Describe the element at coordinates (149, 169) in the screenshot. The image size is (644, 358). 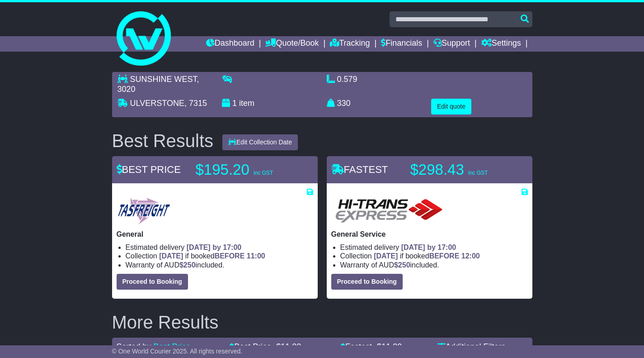
I see `span: BEST PRICE` at that location.